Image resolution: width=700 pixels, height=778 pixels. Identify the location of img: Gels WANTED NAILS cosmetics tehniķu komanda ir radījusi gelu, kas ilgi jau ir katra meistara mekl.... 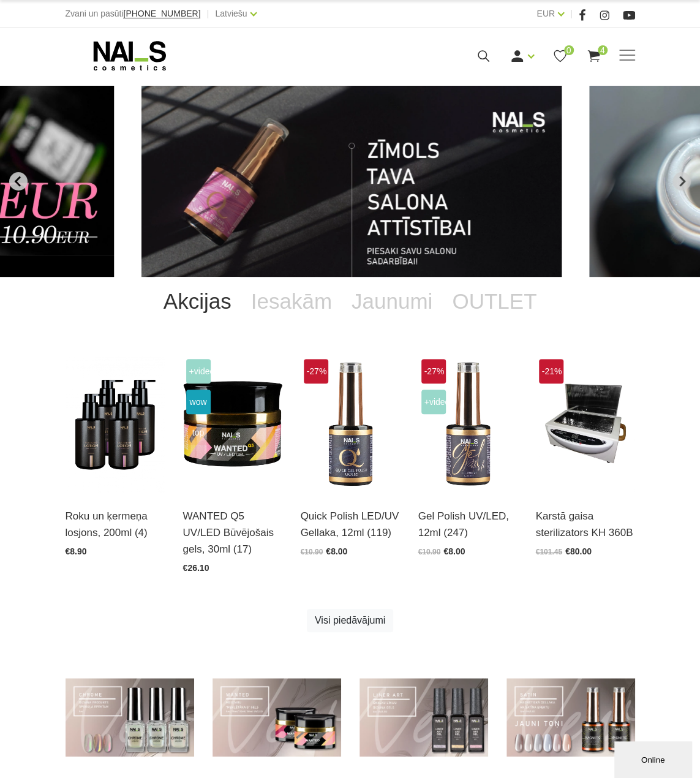
(232, 423).